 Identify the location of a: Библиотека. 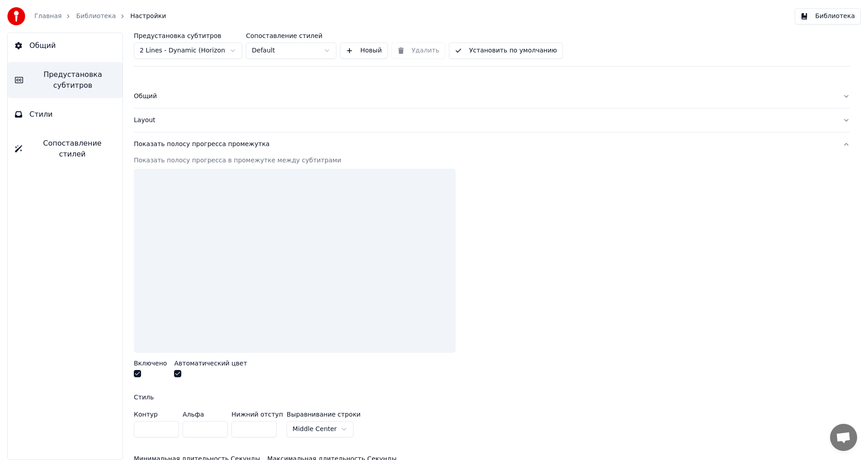
(96, 16).